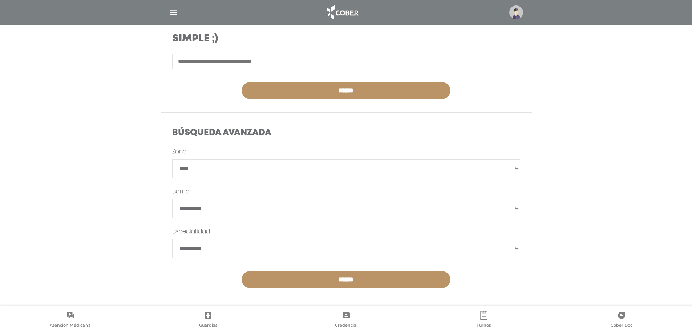 The image size is (692, 331). What do you see at coordinates (191, 232) in the screenshot?
I see `label: Especialidad` at bounding box center [191, 232].